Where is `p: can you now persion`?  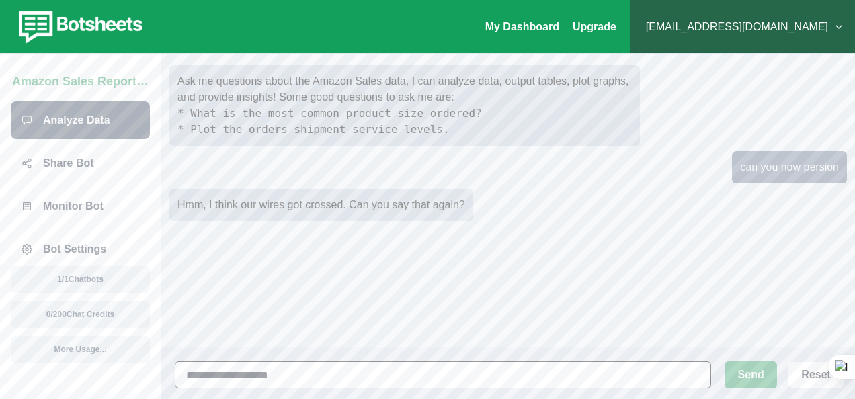 p: can you now persion is located at coordinates (789, 167).